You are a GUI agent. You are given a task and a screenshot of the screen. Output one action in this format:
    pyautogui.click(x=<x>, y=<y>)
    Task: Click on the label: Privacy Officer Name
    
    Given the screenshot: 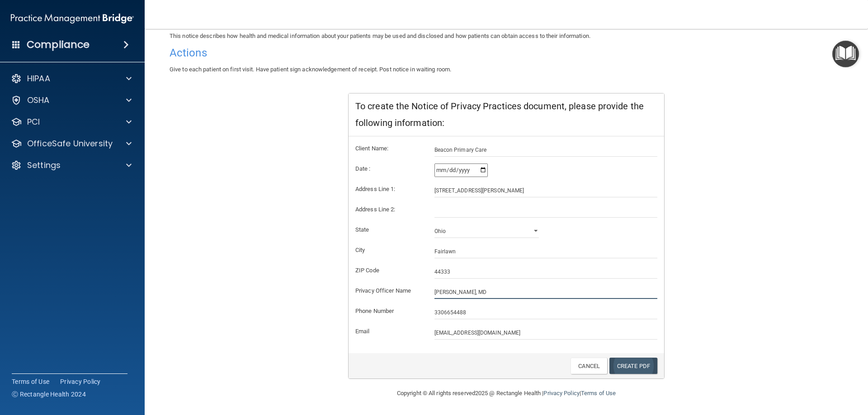 What is the action you would take?
    pyautogui.click(x=388, y=291)
    